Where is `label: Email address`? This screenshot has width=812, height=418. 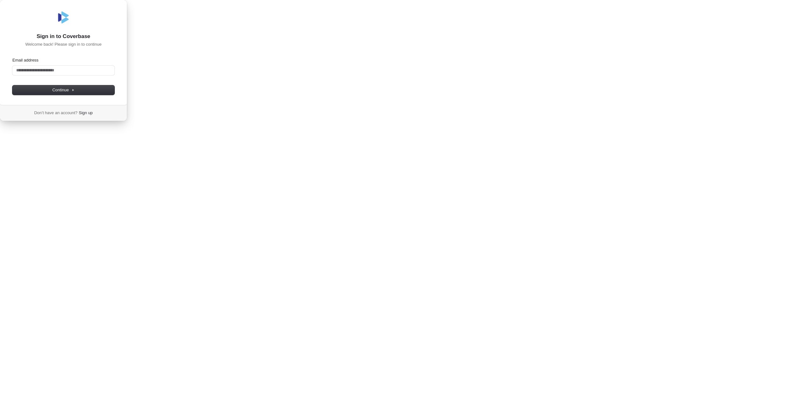
label: Email address is located at coordinates (25, 60).